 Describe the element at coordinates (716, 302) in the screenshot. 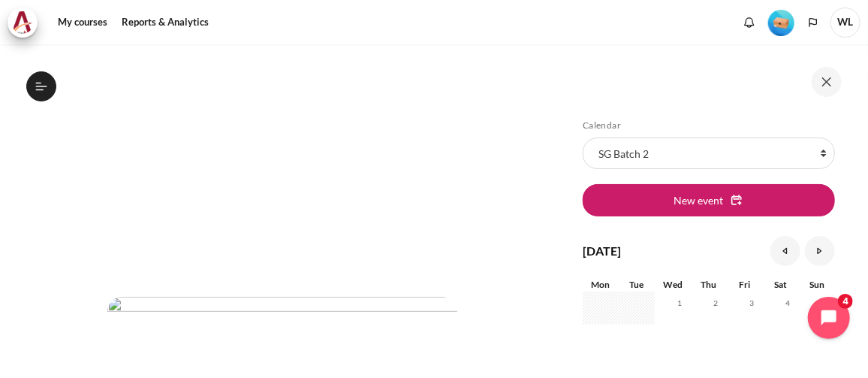

I see `span: 2` at that location.